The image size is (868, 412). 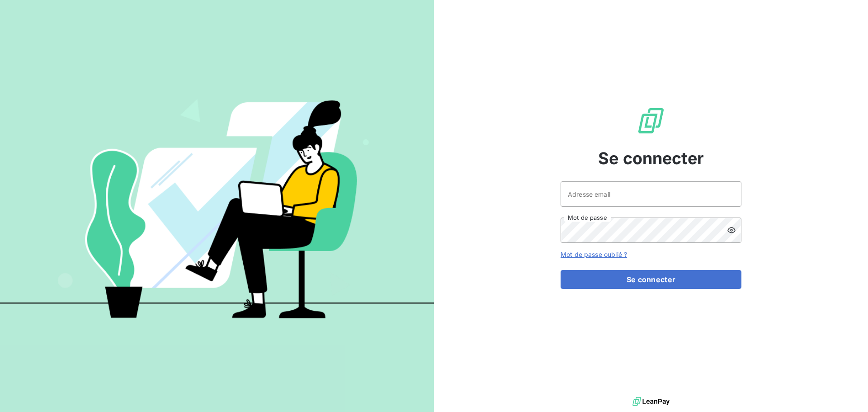 I want to click on button: Se connecter, so click(x=651, y=279).